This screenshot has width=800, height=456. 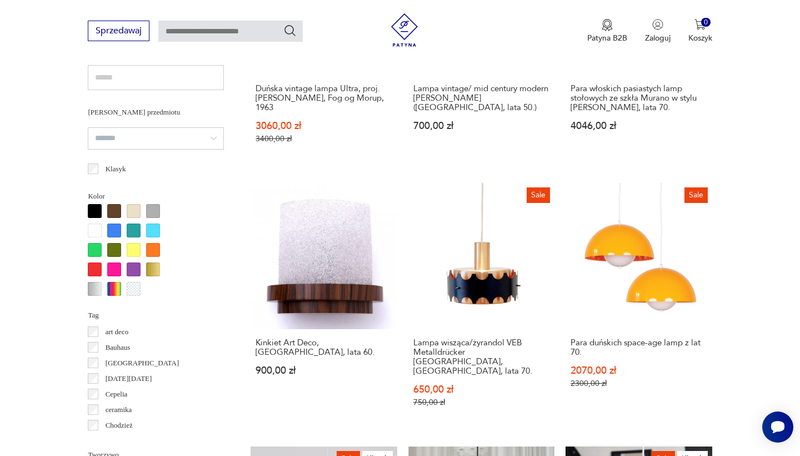 I want to click on p: 900,00 zł, so click(x=323, y=370).